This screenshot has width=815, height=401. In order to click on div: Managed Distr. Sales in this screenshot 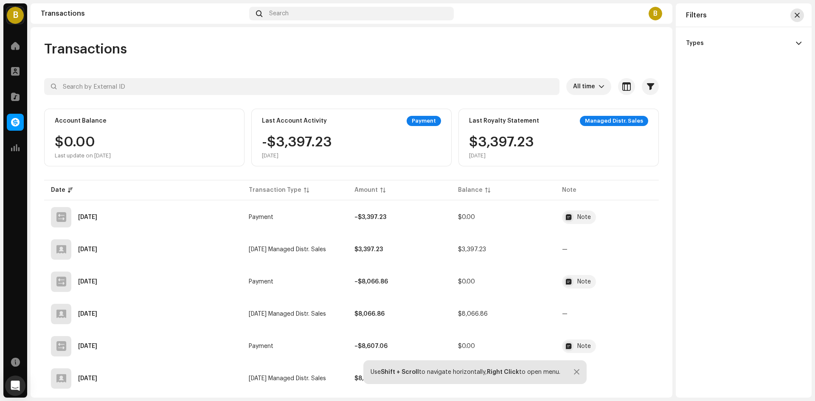, I will do `click(614, 121)`.